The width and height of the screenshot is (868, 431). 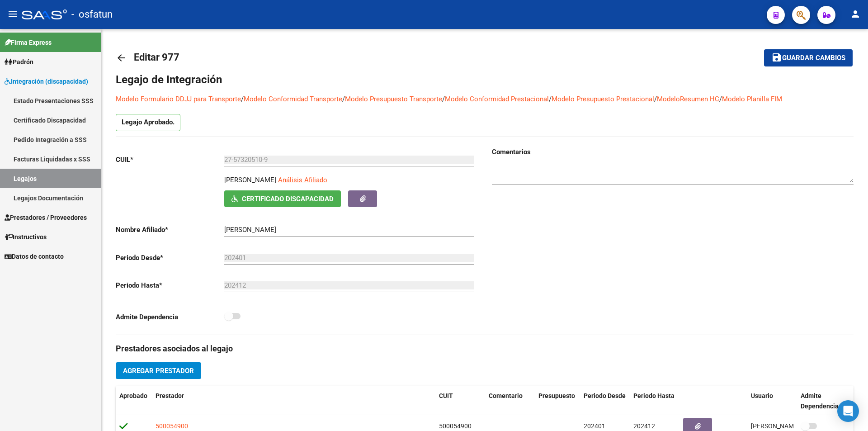 I want to click on button: Certificado Discapacidad, so click(x=282, y=199).